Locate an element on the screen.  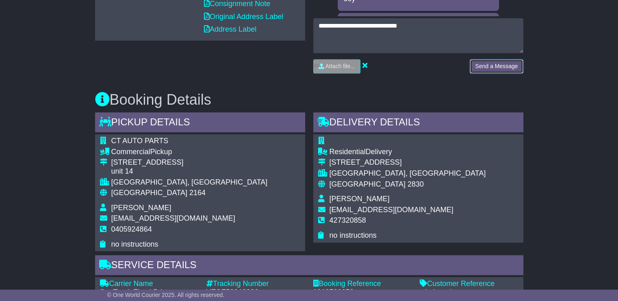
span: 427320858 is located at coordinates (348, 221).